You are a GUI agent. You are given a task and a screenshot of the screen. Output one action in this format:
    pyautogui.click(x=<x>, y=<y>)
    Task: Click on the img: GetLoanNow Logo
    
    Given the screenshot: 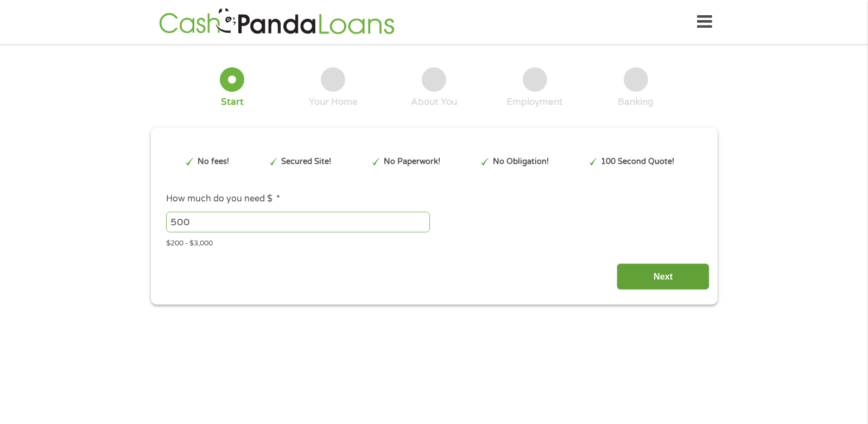 What is the action you would take?
    pyautogui.click(x=277, y=22)
    